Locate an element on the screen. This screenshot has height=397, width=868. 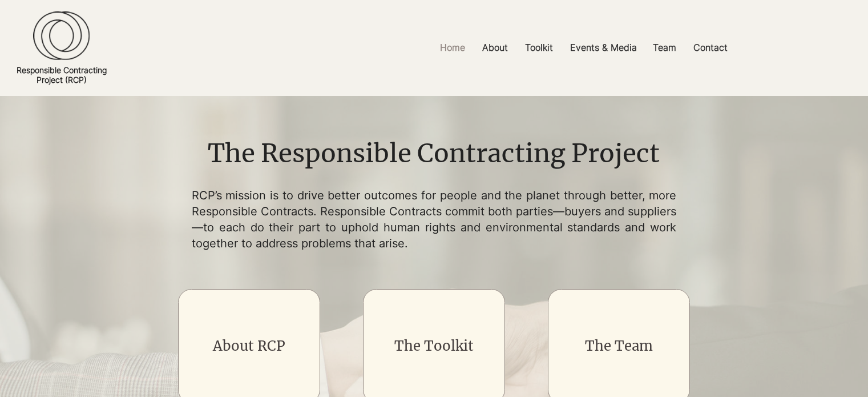
nav: Site is located at coordinates (584, 47).